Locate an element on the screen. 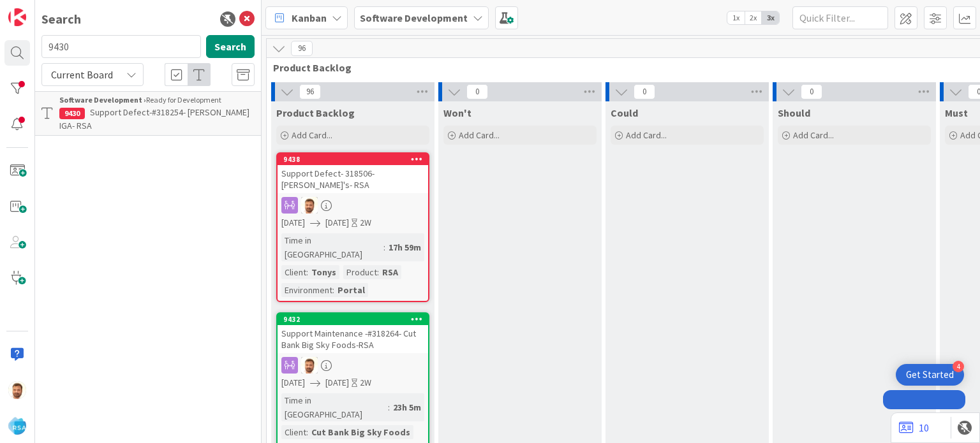 The width and height of the screenshot is (980, 443). span: Must is located at coordinates (957, 113).